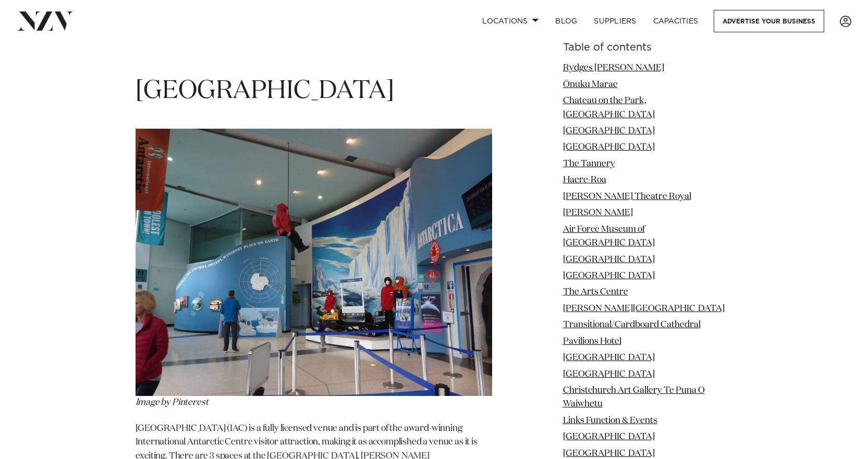 Image resolution: width=868 pixels, height=459 pixels. What do you see at coordinates (172, 402) in the screenshot?
I see `span: Image by Pinterest` at bounding box center [172, 402].